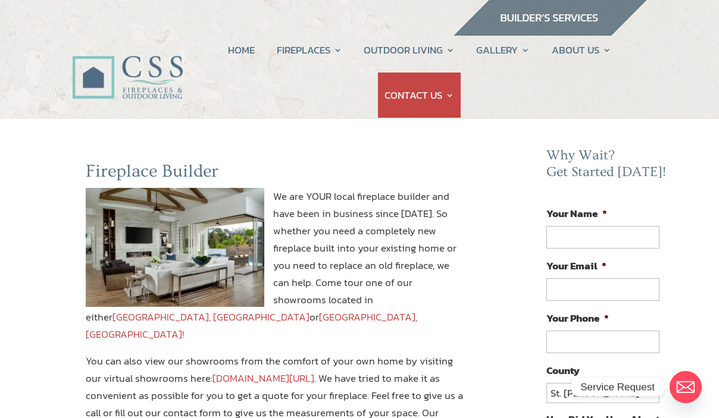 The width and height of the screenshot is (719, 418). What do you see at coordinates (685, 387) in the screenshot?
I see `a: Email` at bounding box center [685, 387].